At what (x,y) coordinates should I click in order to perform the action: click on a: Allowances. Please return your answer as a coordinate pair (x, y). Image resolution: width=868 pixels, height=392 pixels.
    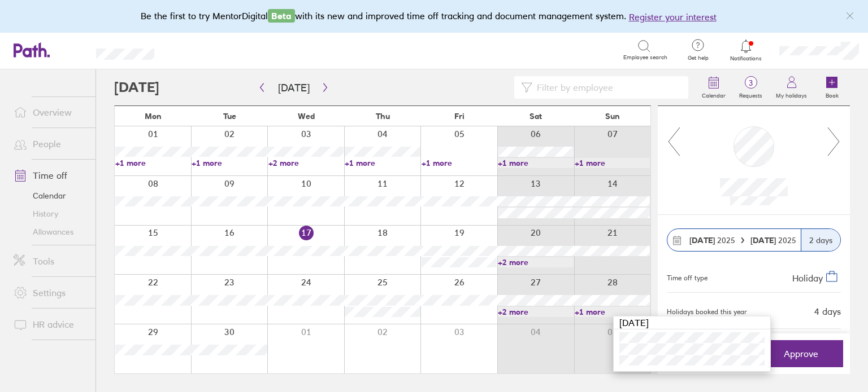
    Looking at the image, I should click on (49, 232).